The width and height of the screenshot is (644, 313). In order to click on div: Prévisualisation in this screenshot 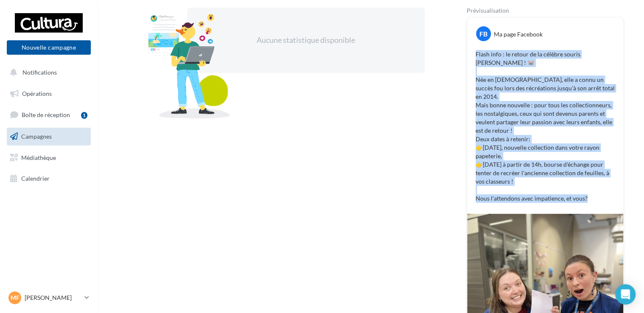, I will do `click(545, 11)`.